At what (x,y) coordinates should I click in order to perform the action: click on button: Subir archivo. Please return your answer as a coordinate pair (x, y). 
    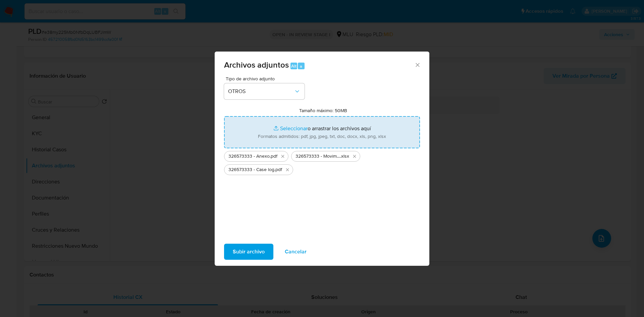
    Looking at the image, I should click on (249, 252).